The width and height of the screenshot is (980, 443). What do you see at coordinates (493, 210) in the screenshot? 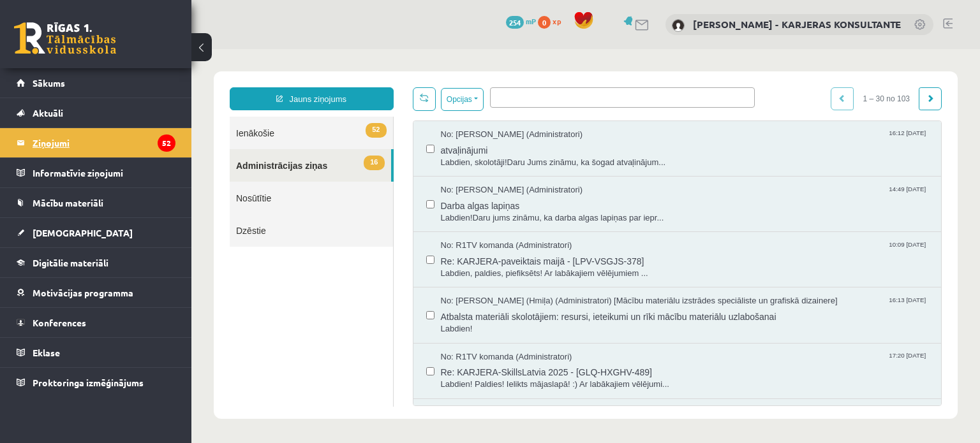
I see `span: Re: KARJERA-paveiktais maijā - [LPV-VSGJS-378]` at bounding box center [493, 210].